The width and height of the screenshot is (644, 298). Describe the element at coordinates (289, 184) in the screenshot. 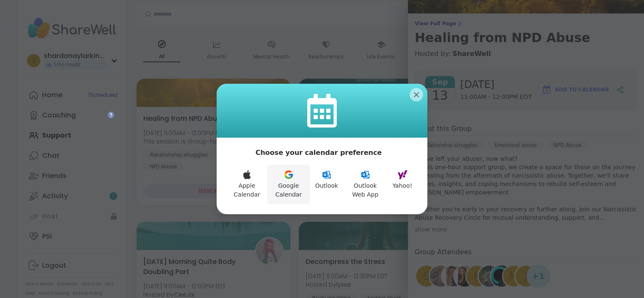

I see `button: Google Calendar` at that location.